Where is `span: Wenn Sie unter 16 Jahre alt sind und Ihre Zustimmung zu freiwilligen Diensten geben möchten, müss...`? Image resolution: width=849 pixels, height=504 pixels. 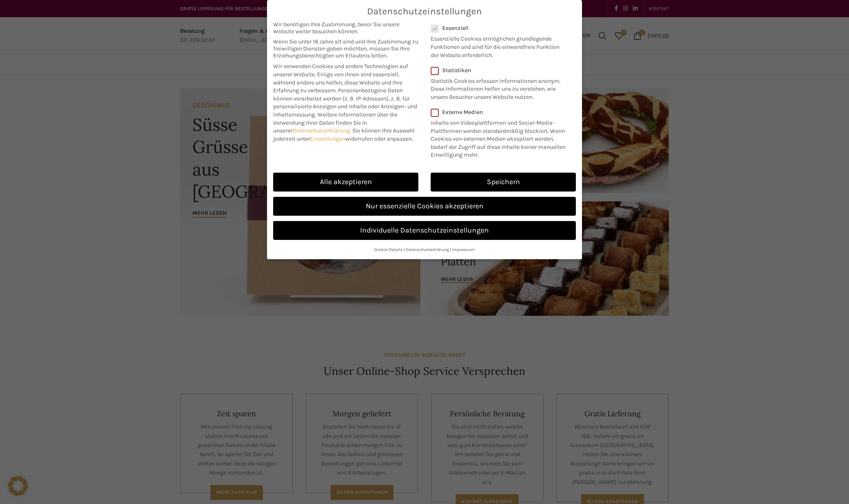 span: Wenn Sie unter 16 Jahre alt sind und Ihre Zustimmung zu freiwilligen Diensten geben möchten, müss... is located at coordinates (346, 48).